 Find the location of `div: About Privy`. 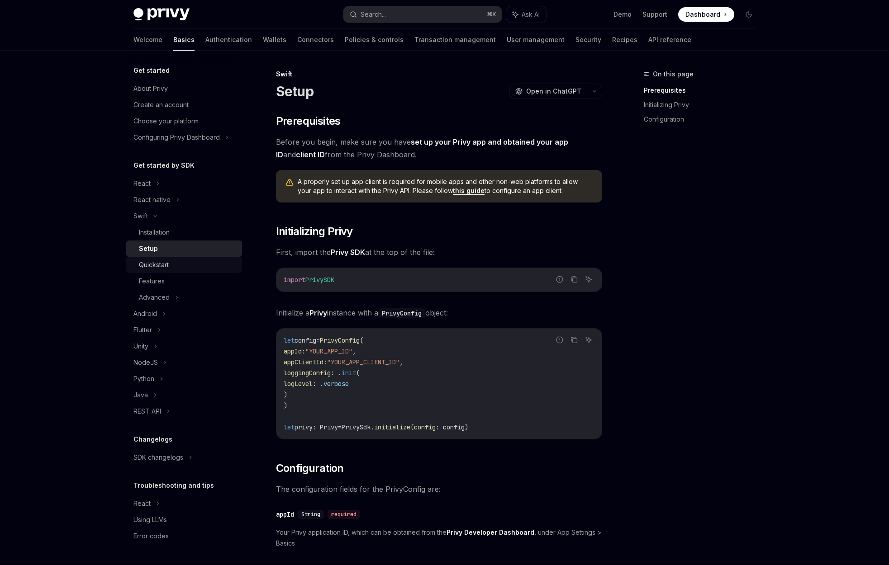

div: About Privy is located at coordinates (151, 89).